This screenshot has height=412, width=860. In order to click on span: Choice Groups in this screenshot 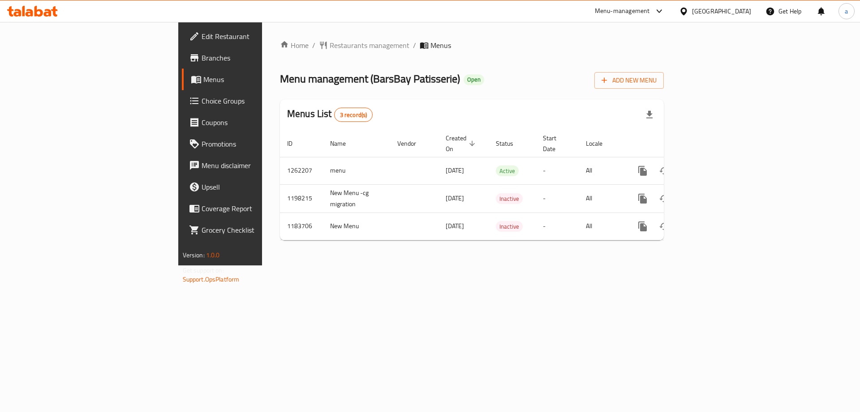, I will do `click(258, 101)`.